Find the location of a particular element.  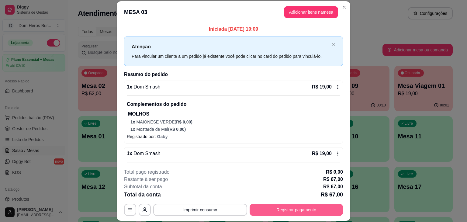

span: Gaby is located at coordinates (162, 137).